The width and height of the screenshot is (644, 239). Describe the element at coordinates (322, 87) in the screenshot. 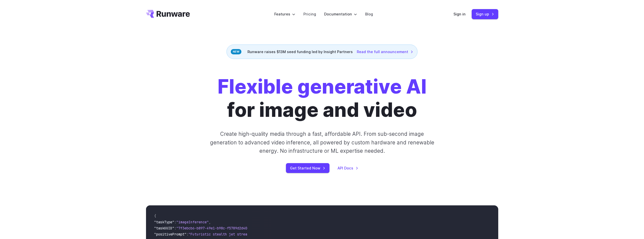

I see `strong: Flexible generative AI` at that location.